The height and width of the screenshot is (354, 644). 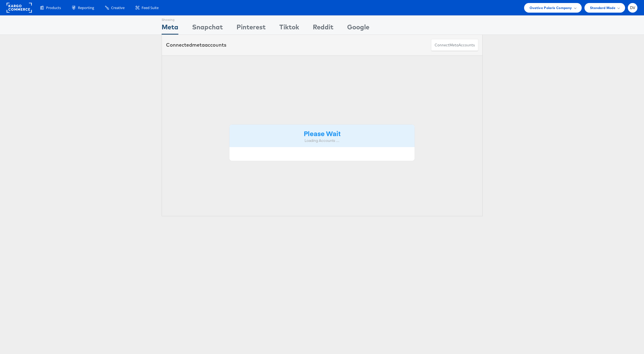 What do you see at coordinates (118, 7) in the screenshot?
I see `span: Creative` at bounding box center [118, 7].